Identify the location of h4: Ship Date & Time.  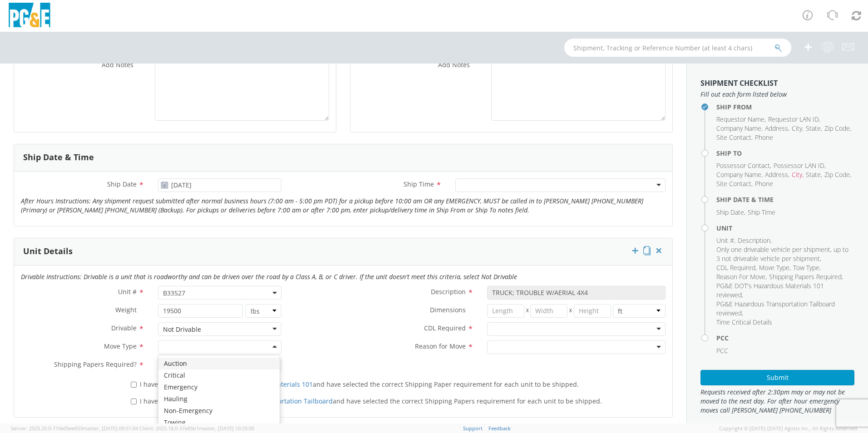
(785, 199).